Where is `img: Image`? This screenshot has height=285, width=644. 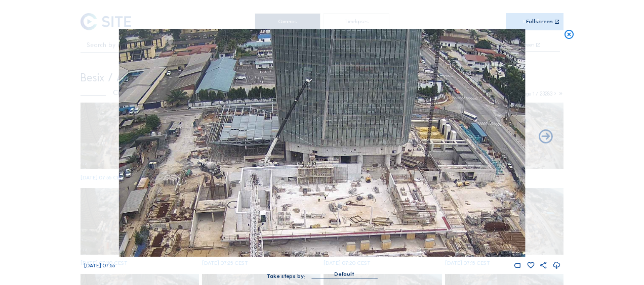
img: Image is located at coordinates (322, 142).